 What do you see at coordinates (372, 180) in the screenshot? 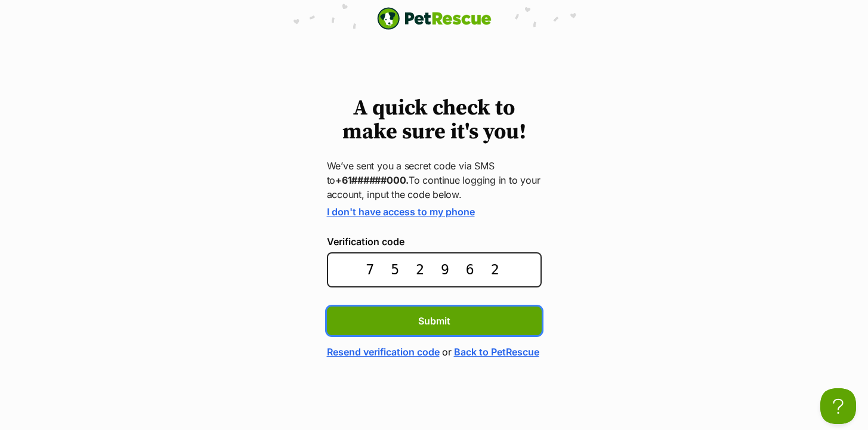
I see `strong: +61######000.` at bounding box center [372, 180].